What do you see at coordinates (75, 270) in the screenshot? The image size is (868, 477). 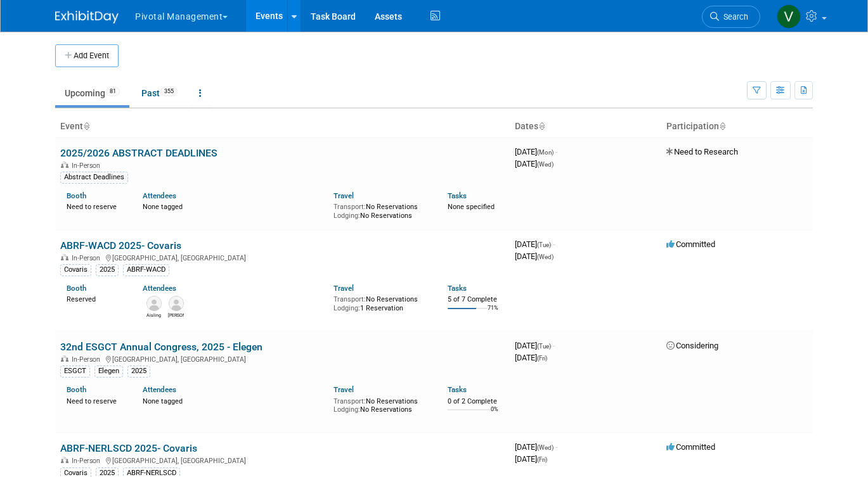 I see `div: Covaris` at bounding box center [75, 270].